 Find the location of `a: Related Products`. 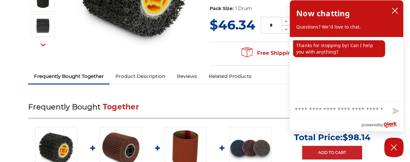

a: Related Products is located at coordinates (230, 76).